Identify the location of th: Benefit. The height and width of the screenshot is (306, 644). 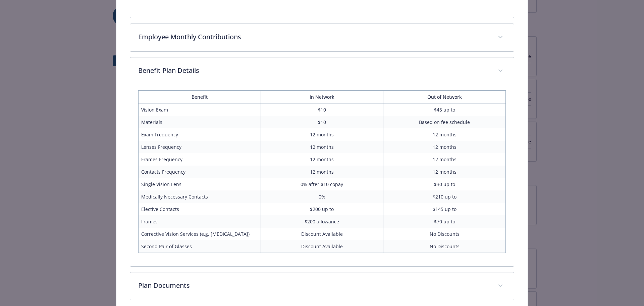
(200, 97).